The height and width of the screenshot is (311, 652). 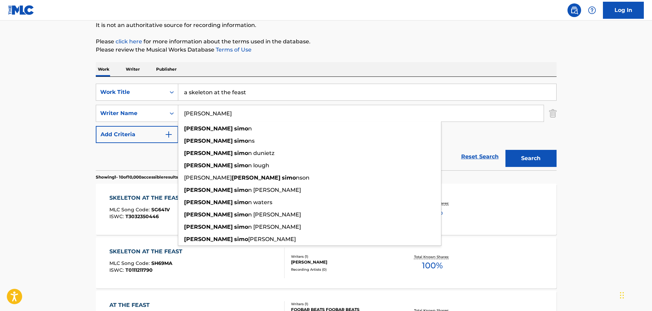 I want to click on span: nson, so click(x=303, y=177).